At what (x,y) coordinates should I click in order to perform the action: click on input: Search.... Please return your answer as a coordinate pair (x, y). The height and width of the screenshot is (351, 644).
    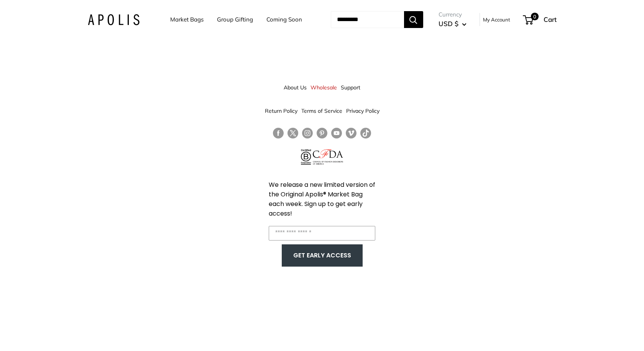
    Looking at the image, I should click on (367, 20).